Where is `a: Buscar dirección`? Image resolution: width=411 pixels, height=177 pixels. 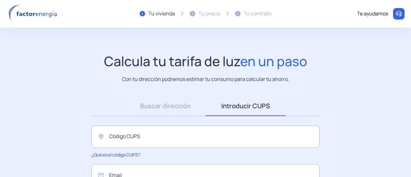
a: Buscar dirección is located at coordinates (165, 106).